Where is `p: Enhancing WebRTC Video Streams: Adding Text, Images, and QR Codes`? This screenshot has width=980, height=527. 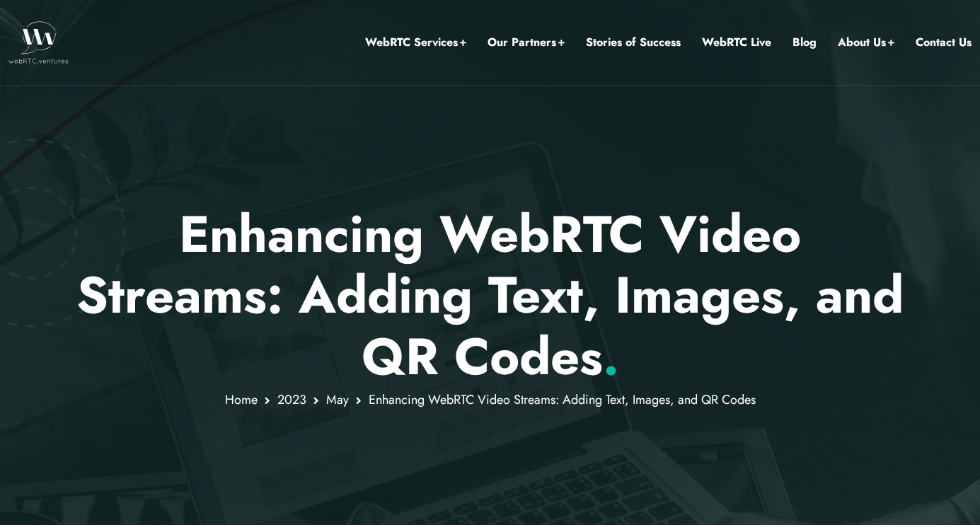 p: Enhancing WebRTC Video Streams: Adding Text, Images, and QR Codes is located at coordinates (490, 295).